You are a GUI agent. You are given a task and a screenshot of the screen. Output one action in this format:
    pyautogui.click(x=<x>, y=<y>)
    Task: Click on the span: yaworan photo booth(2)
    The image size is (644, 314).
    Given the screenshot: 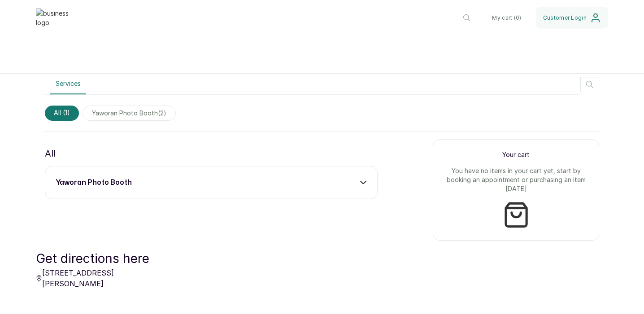 What is the action you would take?
    pyautogui.click(x=129, y=114)
    